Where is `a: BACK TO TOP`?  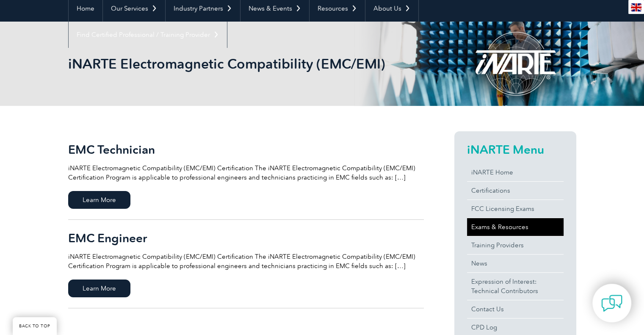 a: BACK TO TOP is located at coordinates (35, 326).